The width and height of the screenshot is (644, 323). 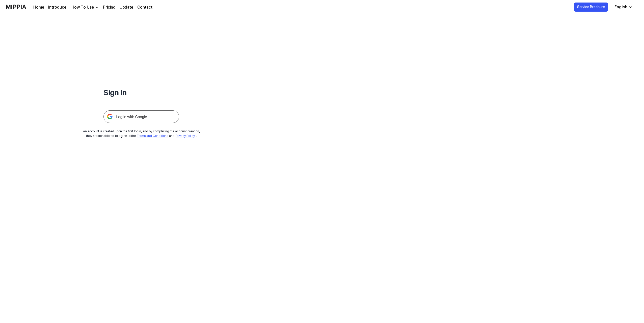 I want to click on div: How To Use, so click(x=83, y=7).